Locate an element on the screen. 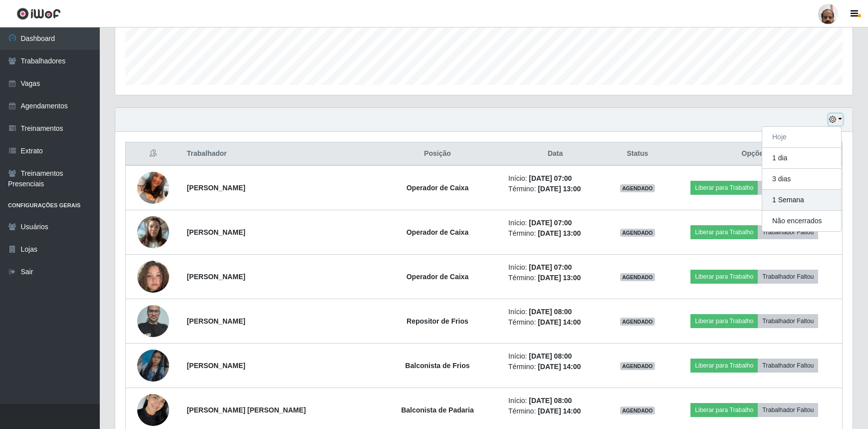 Image resolution: width=868 pixels, height=429 pixels. button: 3 dias is located at coordinates (802, 179).